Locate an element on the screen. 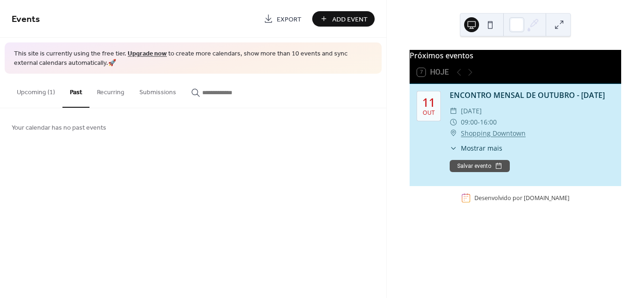 This screenshot has height=298, width=644. span: Export is located at coordinates (289, 19).